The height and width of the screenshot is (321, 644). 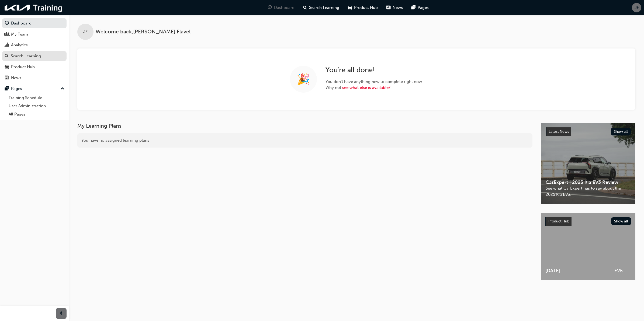 What do you see at coordinates (363, 8) in the screenshot?
I see `a: car-iconProduct Hub` at bounding box center [363, 8].